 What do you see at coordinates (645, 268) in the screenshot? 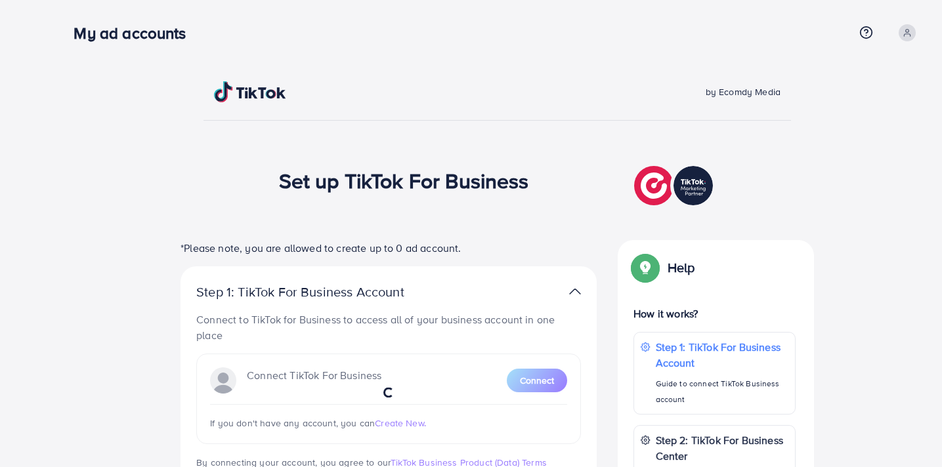
I see `img: Popup guide` at bounding box center [645, 268].